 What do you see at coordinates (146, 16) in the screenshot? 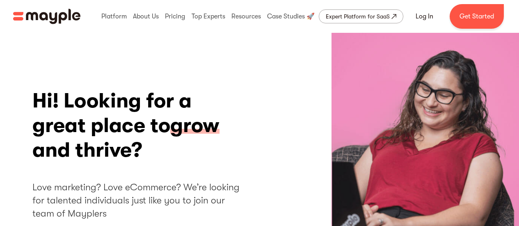
I see `div: About Us` at bounding box center [146, 16].